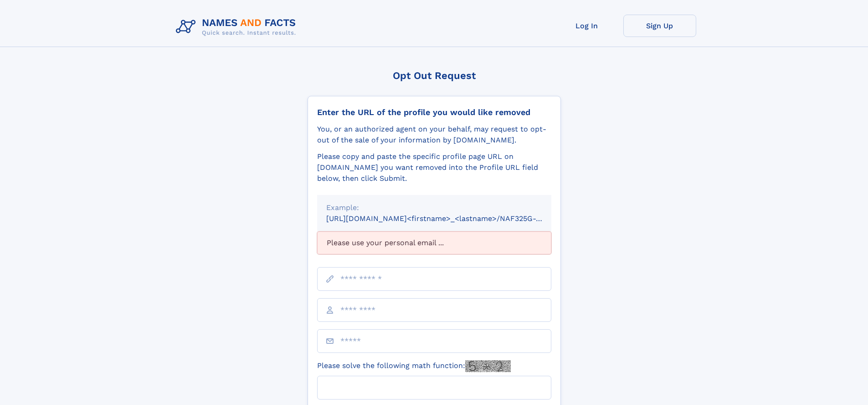 This screenshot has height=405, width=868. Describe the element at coordinates (434, 208) in the screenshot. I see `div: Example:` at that location.